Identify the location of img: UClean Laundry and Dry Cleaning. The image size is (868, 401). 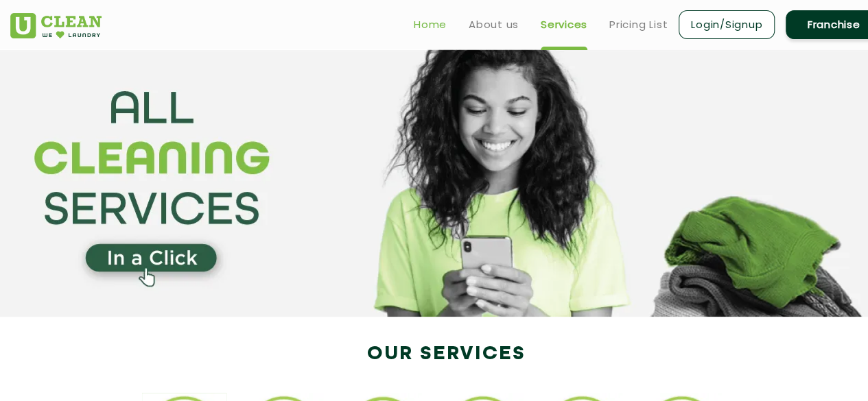
(56, 25).